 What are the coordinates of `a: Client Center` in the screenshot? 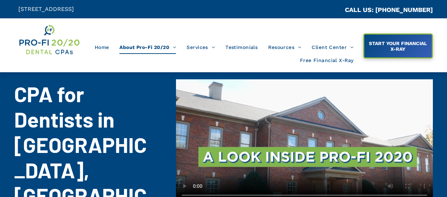 It's located at (332, 47).